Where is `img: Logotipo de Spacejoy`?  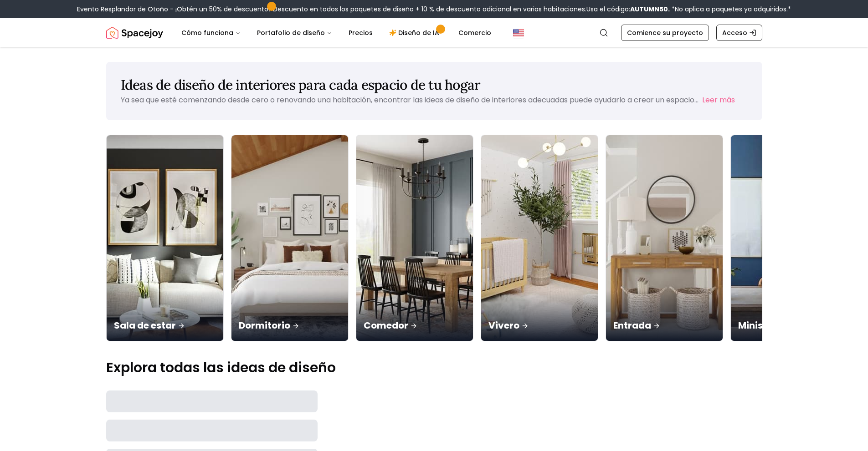
img: Logotipo de Spacejoy is located at coordinates (134, 33).